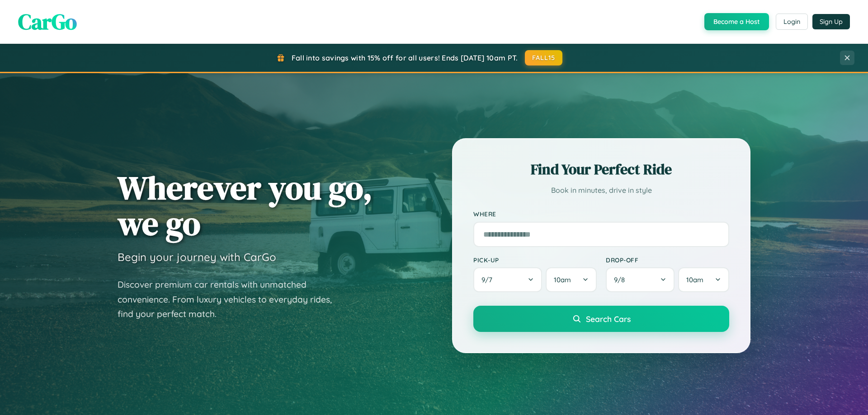 Image resolution: width=868 pixels, height=415 pixels. Describe the element at coordinates (601, 169) in the screenshot. I see `h2: Find Your Perfect Ride` at that location.